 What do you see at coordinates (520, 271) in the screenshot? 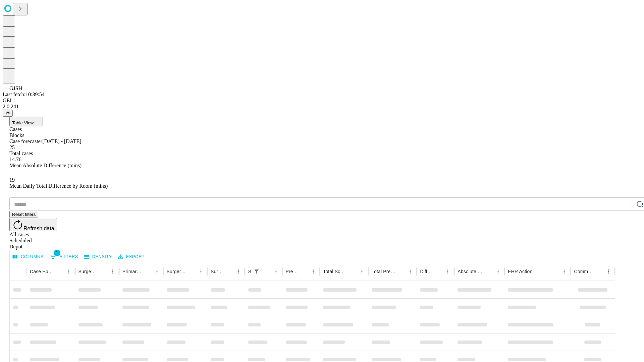
I see `div: EHR Action` at bounding box center [520, 271].